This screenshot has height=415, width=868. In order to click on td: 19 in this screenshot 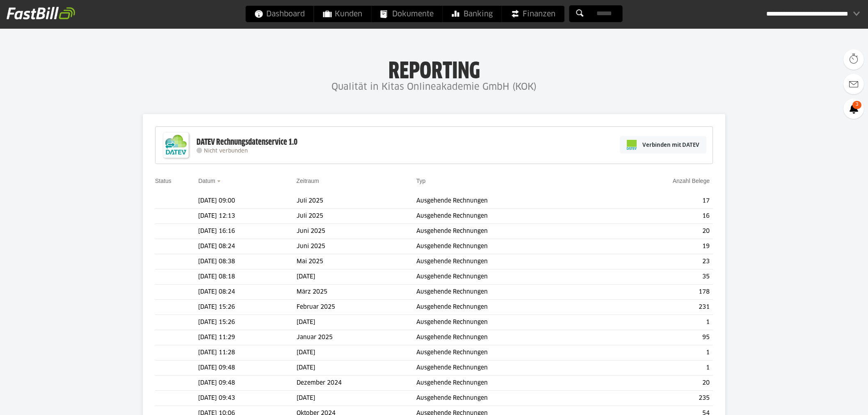, I will do `click(659, 247)`.